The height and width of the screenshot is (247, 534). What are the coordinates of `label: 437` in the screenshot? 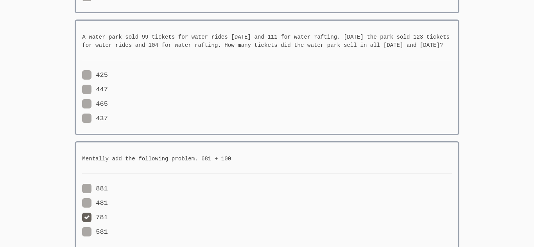 It's located at (95, 119).